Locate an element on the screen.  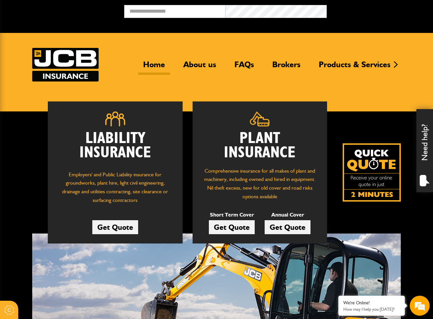
p: How may I help you today? is located at coordinates (372, 309).